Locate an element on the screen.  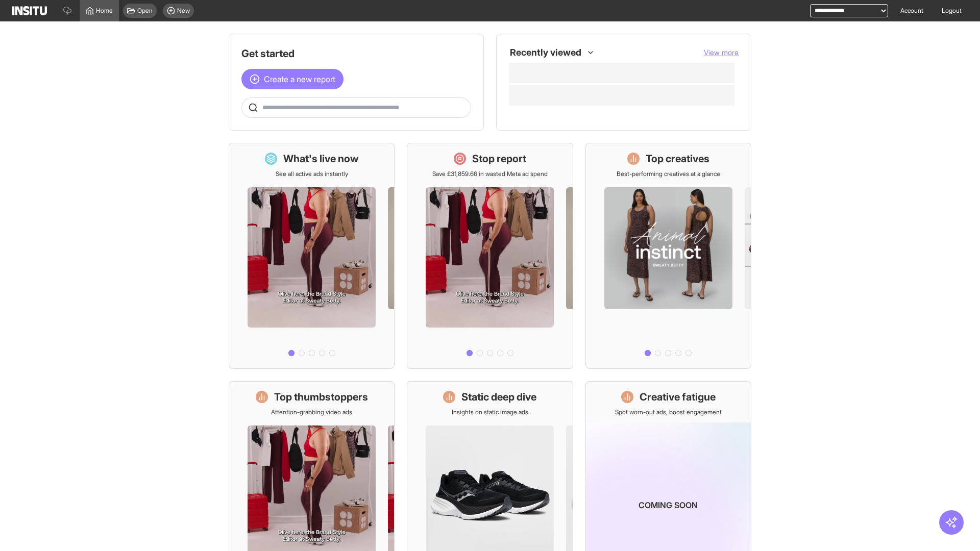
p: See all active ads instantly is located at coordinates (312, 174).